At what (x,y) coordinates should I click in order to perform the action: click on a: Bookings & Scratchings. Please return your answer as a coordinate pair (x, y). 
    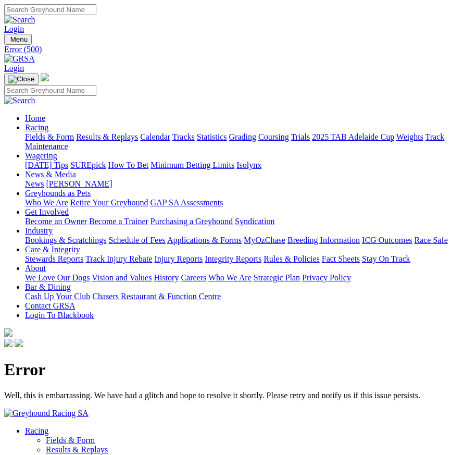
    Looking at the image, I should click on (66, 240).